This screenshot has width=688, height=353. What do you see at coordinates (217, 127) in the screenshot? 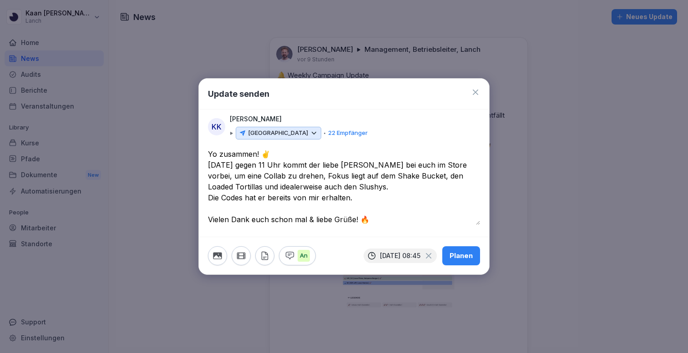
I see `div: KK` at bounding box center [217, 127].